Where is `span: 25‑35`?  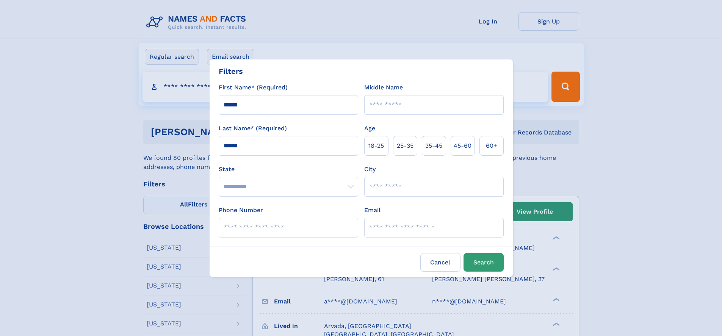
span: 25‑35 is located at coordinates (405, 146).